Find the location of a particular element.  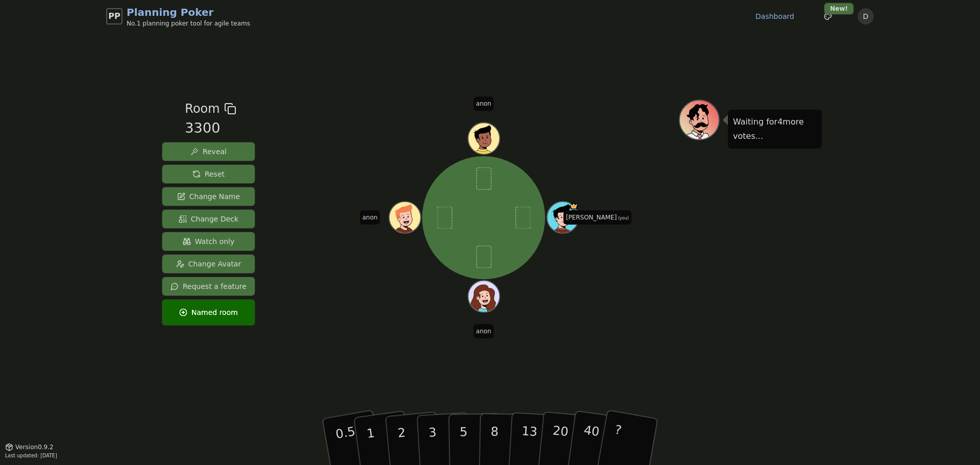

span: Named room is located at coordinates (208, 313).